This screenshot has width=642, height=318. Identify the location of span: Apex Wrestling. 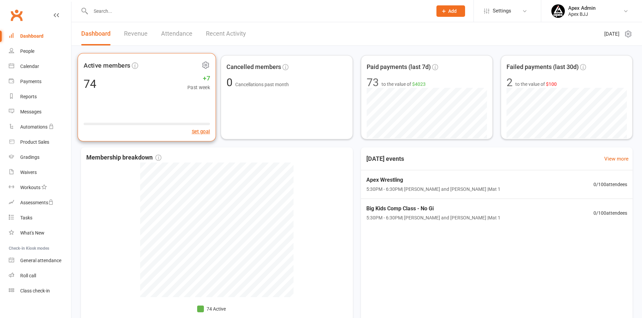
(433, 180).